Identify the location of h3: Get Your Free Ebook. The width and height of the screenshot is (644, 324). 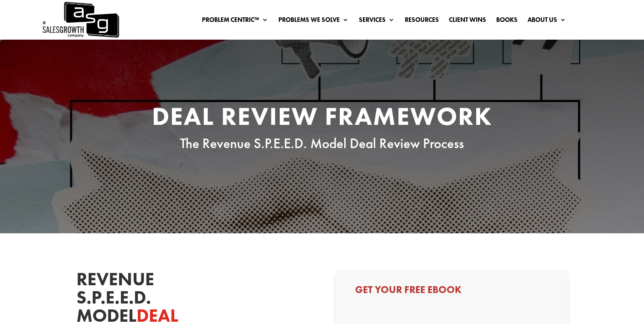
(452, 292).